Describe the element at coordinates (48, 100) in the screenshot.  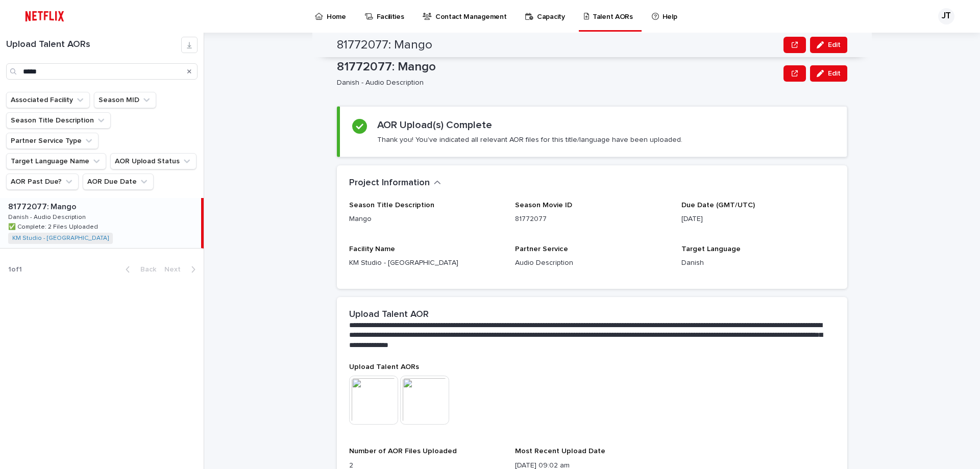
I see `button: Associated Facility` at that location.